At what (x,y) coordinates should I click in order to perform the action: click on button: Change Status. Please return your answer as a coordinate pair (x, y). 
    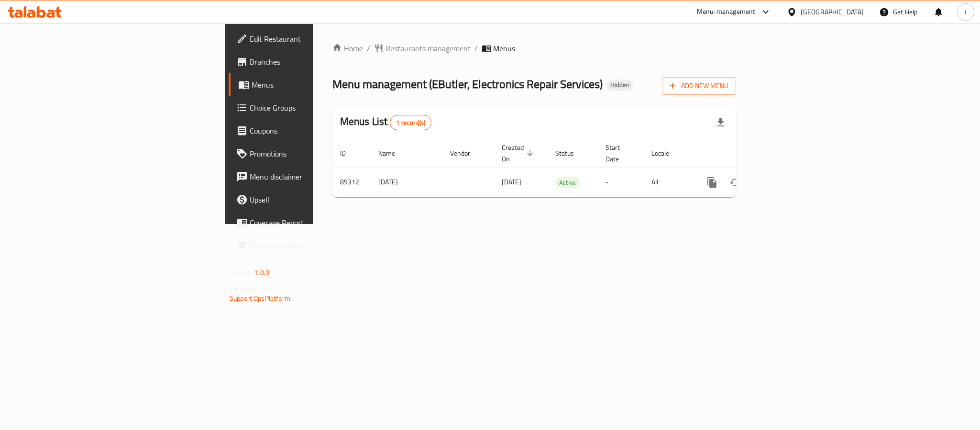
    Looking at the image, I should click on (735, 182).